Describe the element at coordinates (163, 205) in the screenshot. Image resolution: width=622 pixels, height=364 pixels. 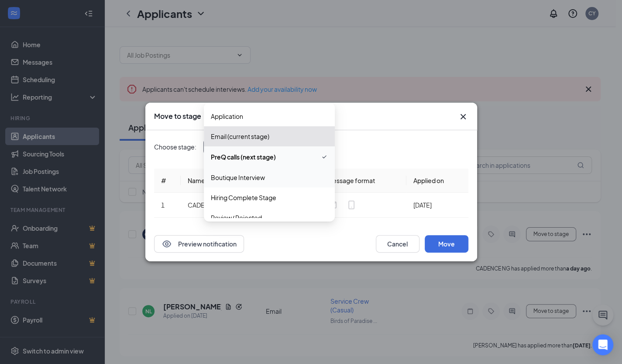
I see `span: 1` at that location.